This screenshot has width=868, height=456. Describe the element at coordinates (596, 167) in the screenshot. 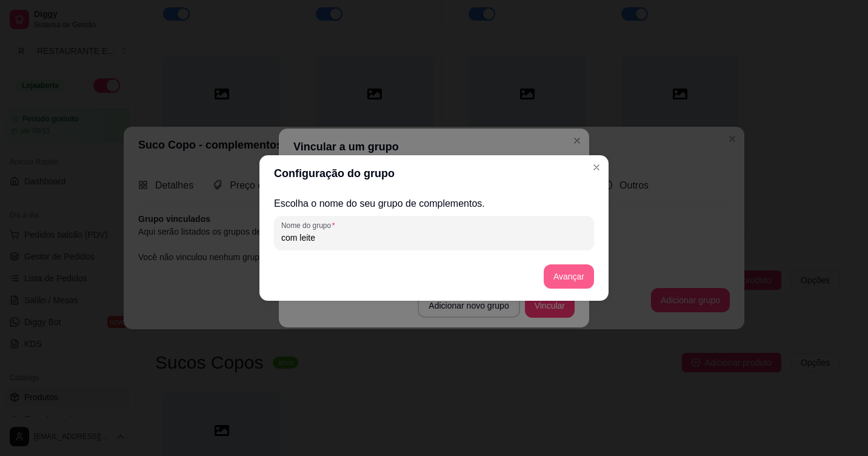

I see `button: Close` at that location.